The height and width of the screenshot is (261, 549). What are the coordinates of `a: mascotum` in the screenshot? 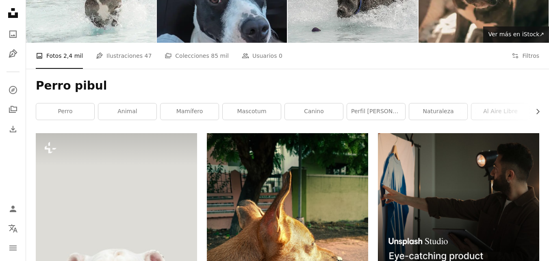 It's located at (252, 111).